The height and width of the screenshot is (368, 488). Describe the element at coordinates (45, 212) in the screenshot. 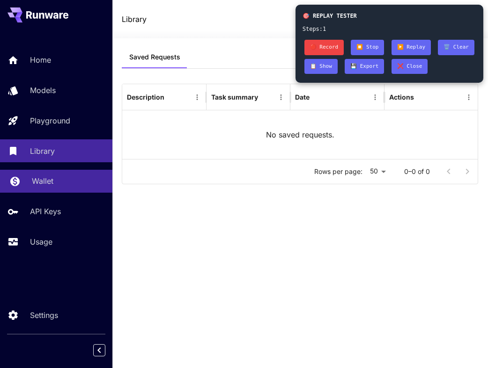

I see `p: API Keys` at that location.